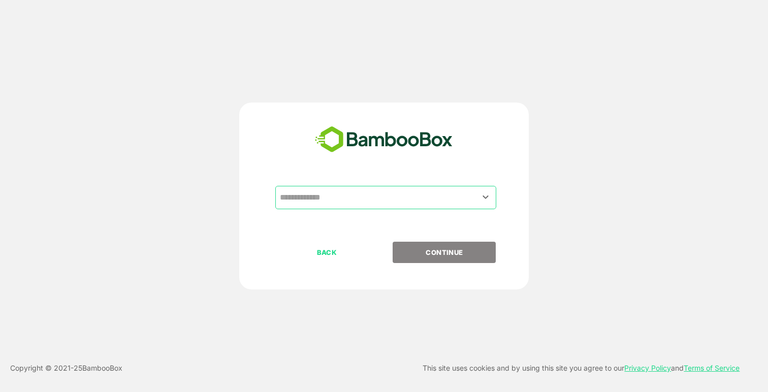 The width and height of the screenshot is (768, 392). What do you see at coordinates (444, 252) in the screenshot?
I see `button: CONTINUE` at bounding box center [444, 252].